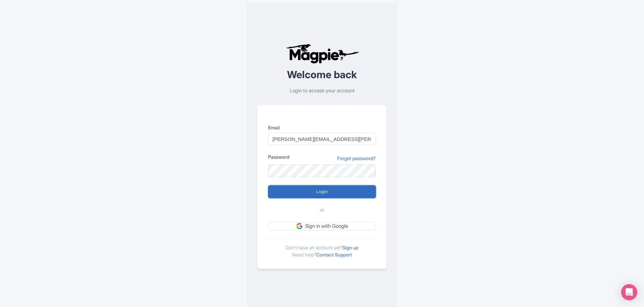  I want to click on a: Sign up, so click(350, 247).